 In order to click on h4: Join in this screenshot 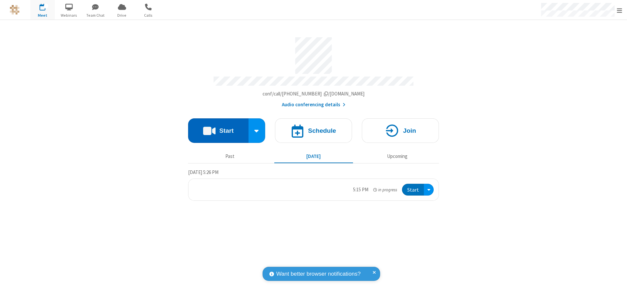, I will do `click(410, 130)`.